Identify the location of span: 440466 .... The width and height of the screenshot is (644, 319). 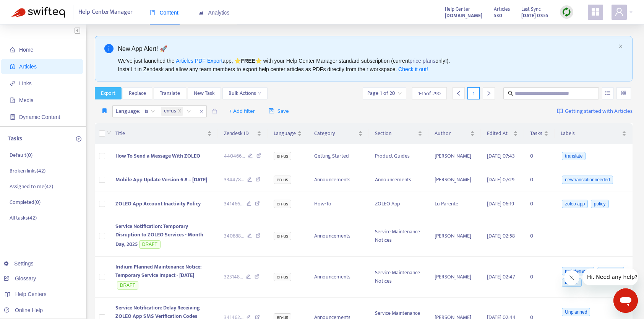
(234, 156).